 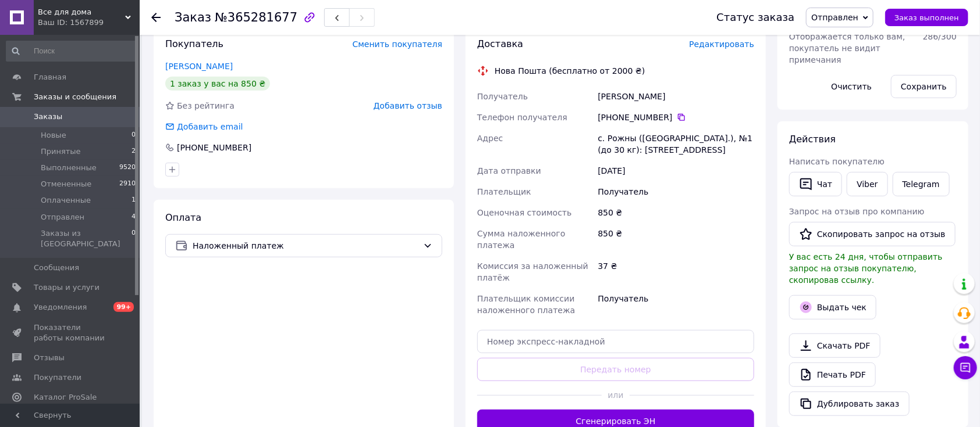 What do you see at coordinates (615, 342) in the screenshot?
I see `input: Номер экспресс-накладной` at bounding box center [615, 342].